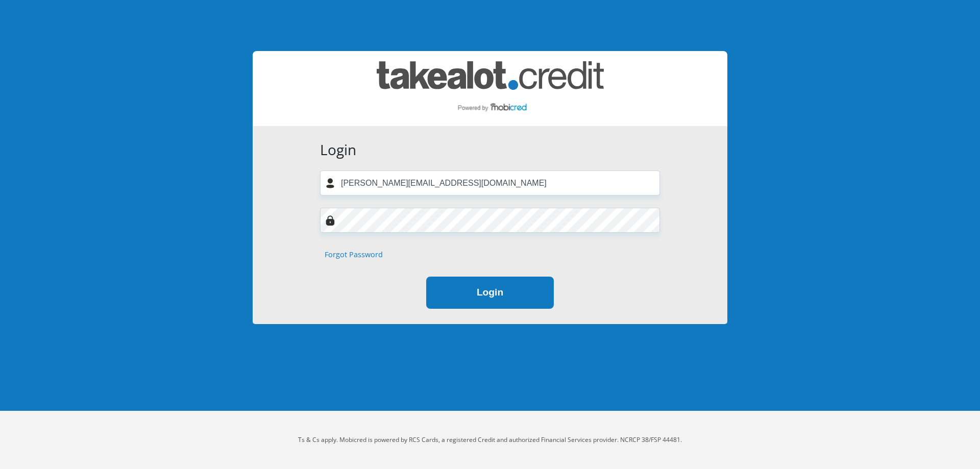 The height and width of the screenshot is (469, 980). Describe the element at coordinates (330, 183) in the screenshot. I see `img: user-icon image` at that location.